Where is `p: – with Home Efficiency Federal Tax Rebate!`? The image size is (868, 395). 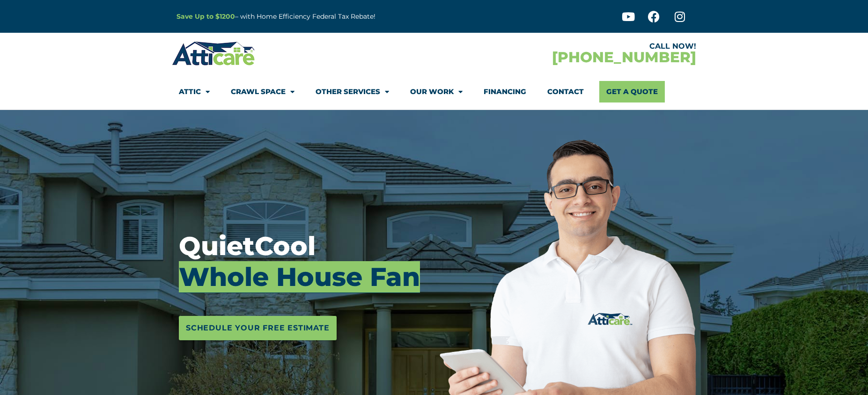
p: – with Home Efficiency Federal Tax Rebate! is located at coordinates (328, 16).